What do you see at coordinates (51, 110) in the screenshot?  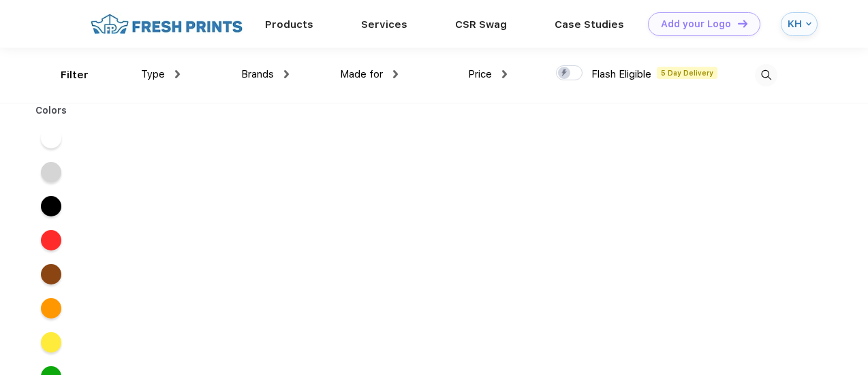 I see `div: Colors` at bounding box center [51, 110].